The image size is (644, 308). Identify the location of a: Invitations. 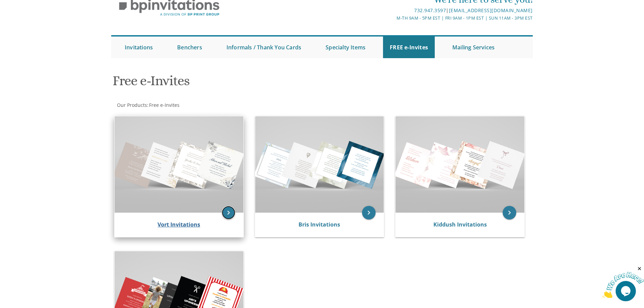
(139, 47).